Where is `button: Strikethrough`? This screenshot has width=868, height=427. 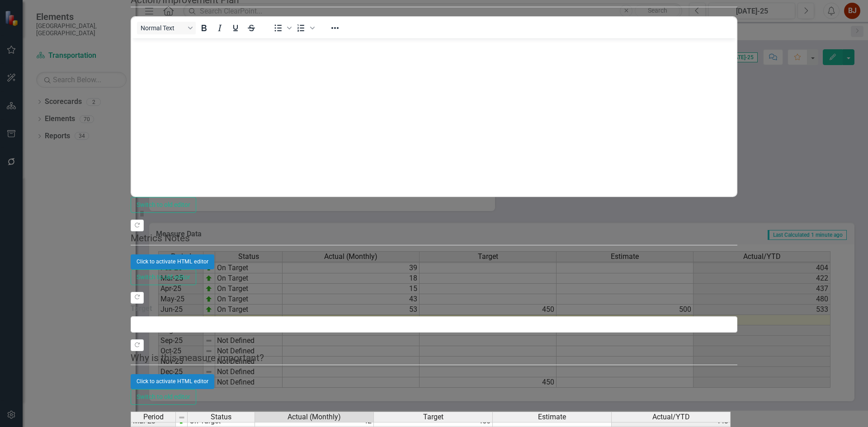 button: Strikethrough is located at coordinates (252, 28).